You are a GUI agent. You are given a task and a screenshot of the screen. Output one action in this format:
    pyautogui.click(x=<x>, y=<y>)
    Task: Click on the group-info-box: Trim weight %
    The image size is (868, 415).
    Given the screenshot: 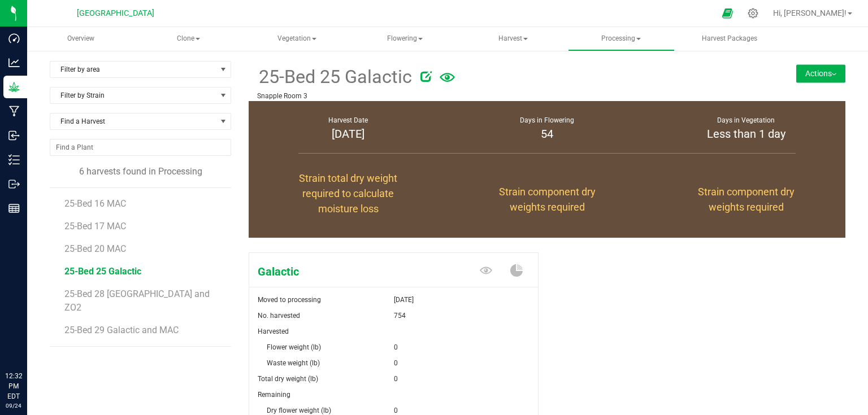 What is the action you would take?
    pyautogui.click(x=746, y=197)
    